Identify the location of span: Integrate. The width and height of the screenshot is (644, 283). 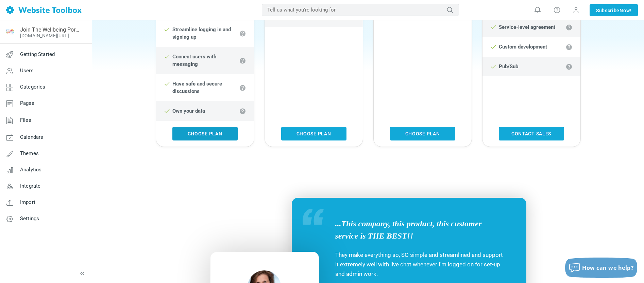
(31, 186).